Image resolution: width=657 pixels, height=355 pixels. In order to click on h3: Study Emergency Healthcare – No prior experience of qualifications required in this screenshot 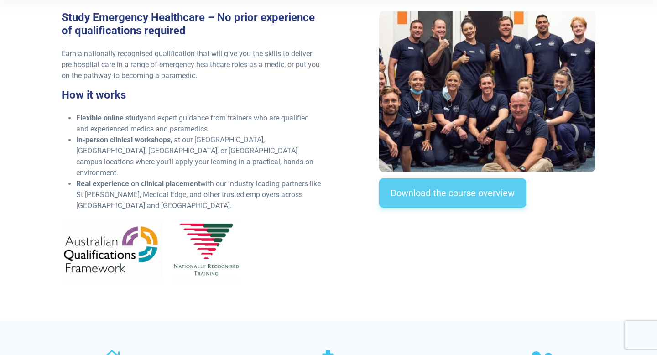, I will do `click(192, 24)`.